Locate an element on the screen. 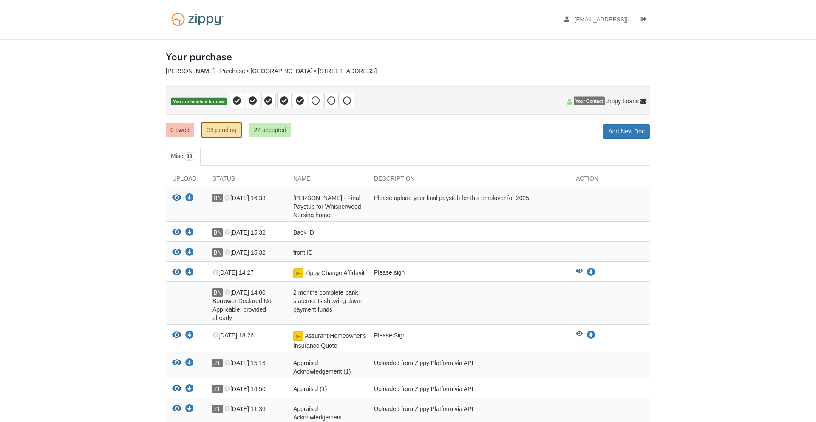 The height and width of the screenshot is (422, 816). a: Download Appraisal (1) is located at coordinates (189, 389).